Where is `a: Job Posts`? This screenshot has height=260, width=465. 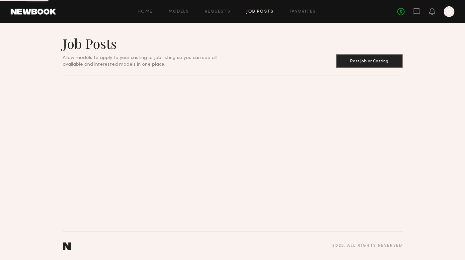 a: Job Posts is located at coordinates (260, 12).